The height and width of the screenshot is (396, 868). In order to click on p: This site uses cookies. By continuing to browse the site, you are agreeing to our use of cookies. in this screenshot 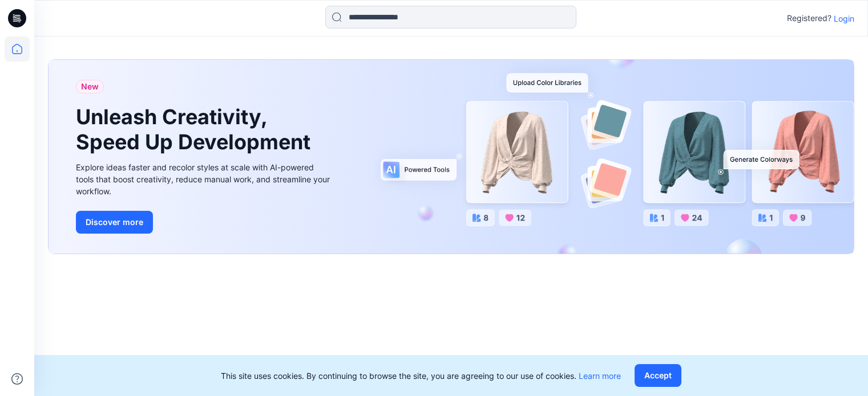, I will do `click(421, 376)`.